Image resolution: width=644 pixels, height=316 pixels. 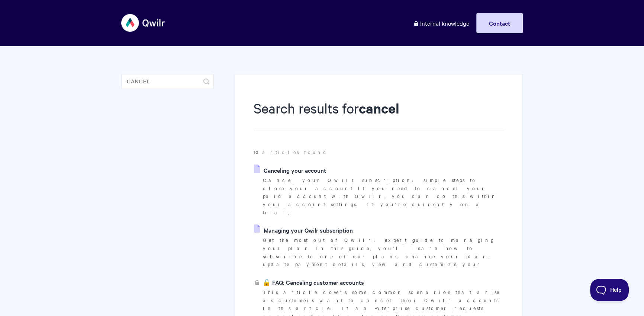 I want to click on strong: cancel, so click(x=379, y=107).